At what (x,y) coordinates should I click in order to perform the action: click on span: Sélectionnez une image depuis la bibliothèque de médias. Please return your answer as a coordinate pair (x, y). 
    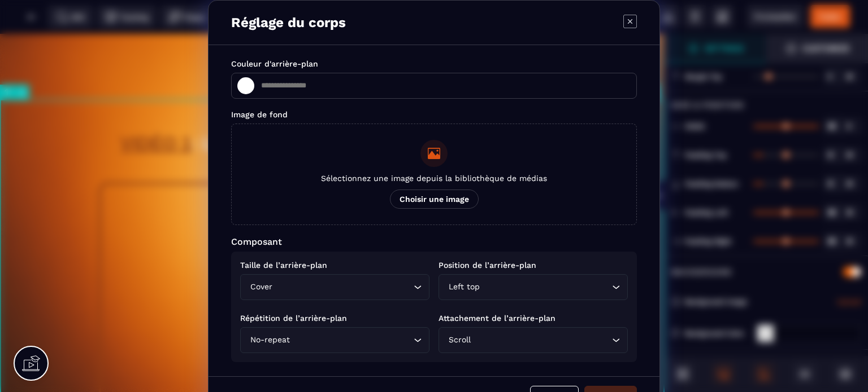
    Looking at the image, I should click on (434, 178).